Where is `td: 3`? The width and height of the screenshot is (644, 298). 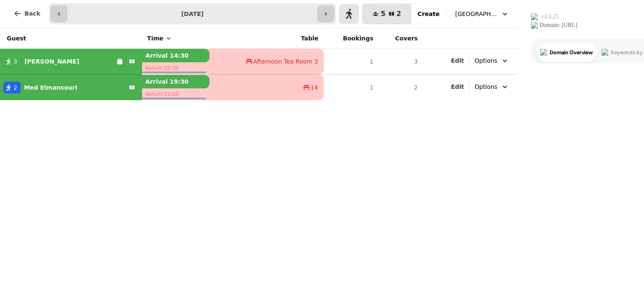 td: 3 is located at coordinates (400, 62).